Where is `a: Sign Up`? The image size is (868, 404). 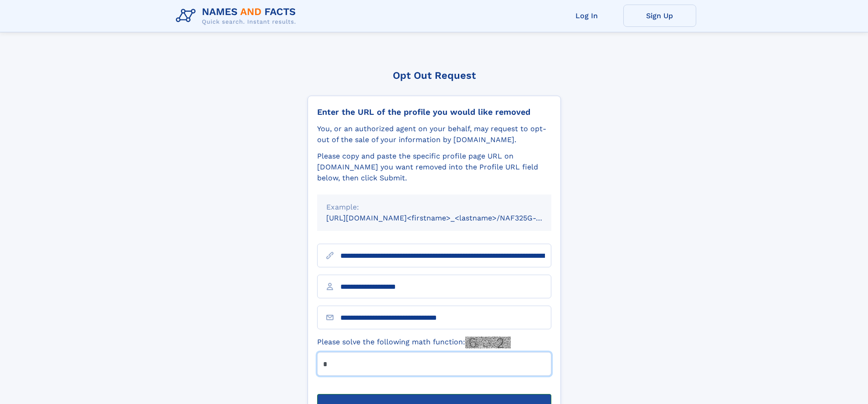
a: Sign Up is located at coordinates (660, 16).